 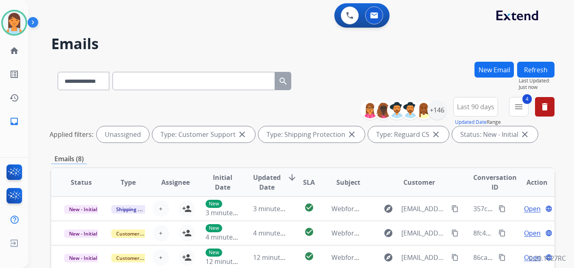 I want to click on p: Emails (8), so click(x=69, y=159).